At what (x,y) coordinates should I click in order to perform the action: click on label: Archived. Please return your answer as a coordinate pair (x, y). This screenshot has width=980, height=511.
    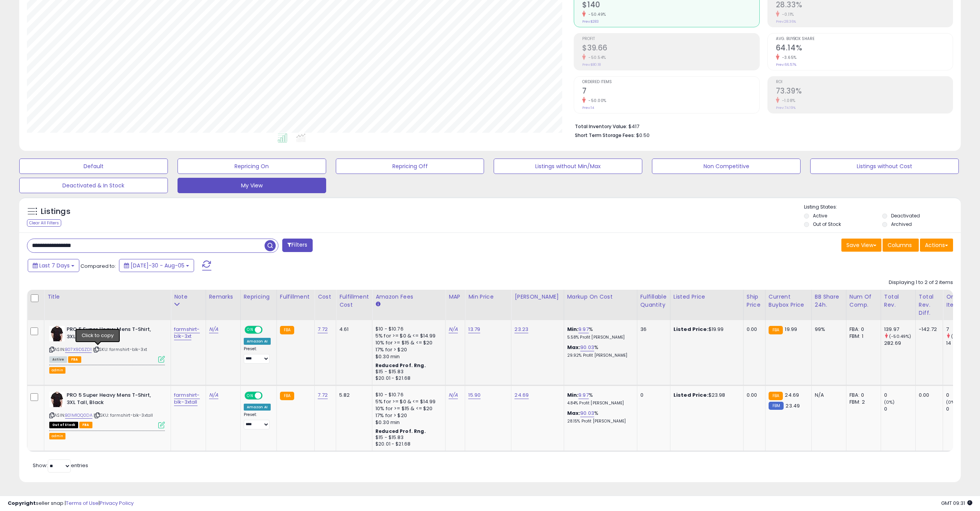
    Looking at the image, I should click on (901, 224).